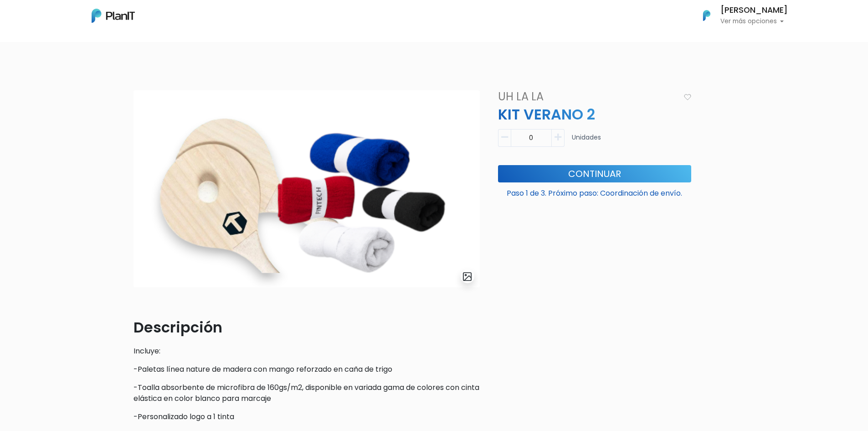 This screenshot has width=868, height=431. I want to click on p: Unidades, so click(587, 141).